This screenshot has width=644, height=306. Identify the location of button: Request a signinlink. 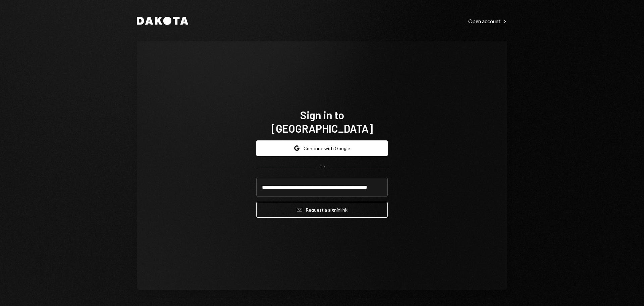
(322, 209).